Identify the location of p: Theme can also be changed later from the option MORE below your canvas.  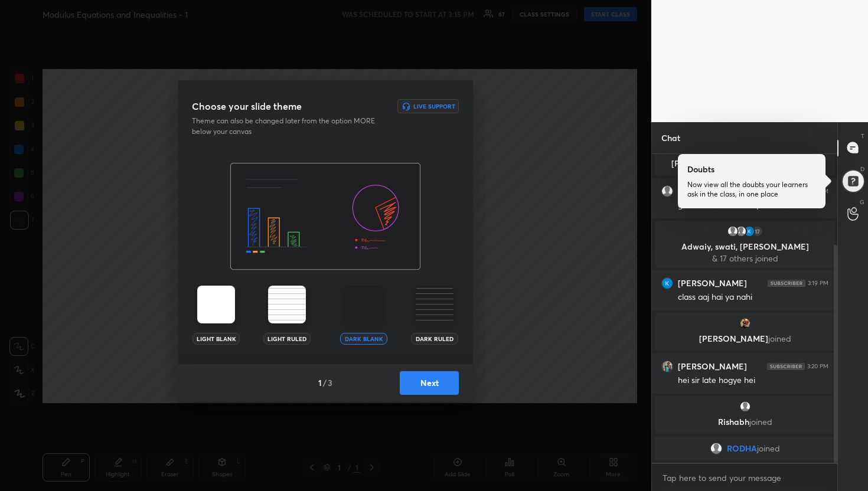
(288, 126).